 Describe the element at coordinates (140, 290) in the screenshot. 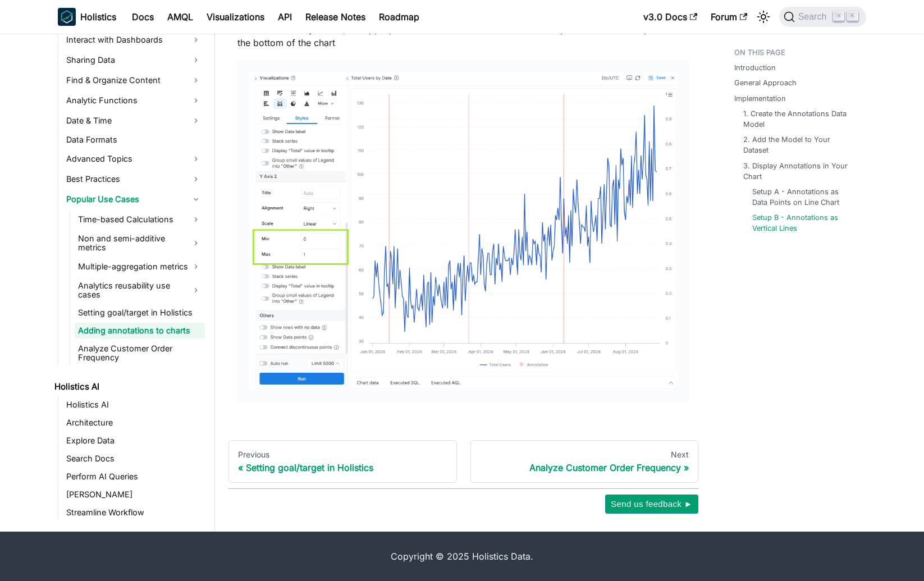

I see `a: Analytics reusability use cases` at that location.